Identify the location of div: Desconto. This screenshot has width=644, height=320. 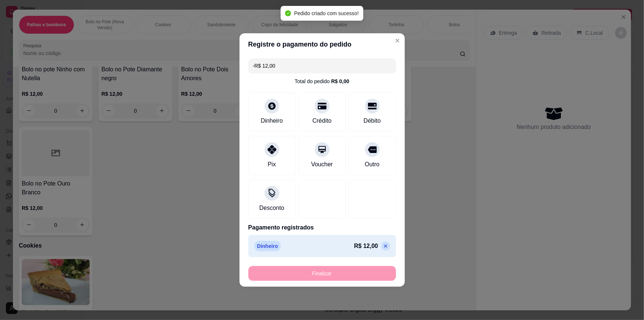
(272, 208).